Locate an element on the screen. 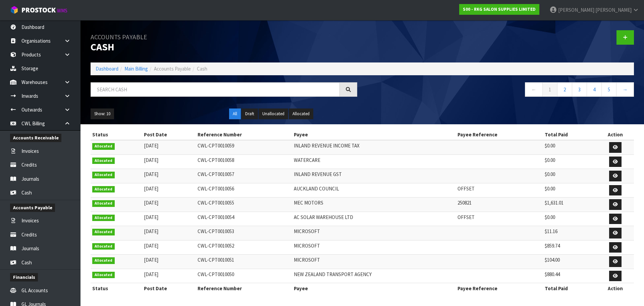  td: CWL-CPT0010059 is located at coordinates (244, 147).